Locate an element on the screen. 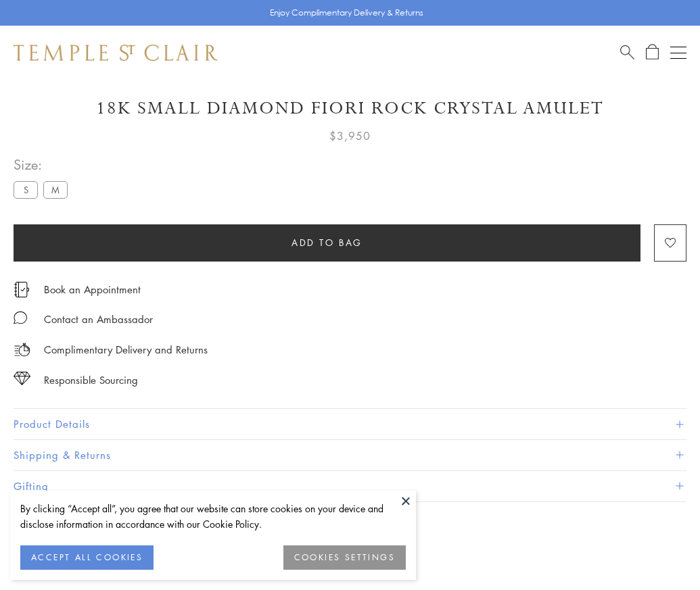 Image resolution: width=700 pixels, height=590 pixels. img: icon_delivery.svg is located at coordinates (22, 349).